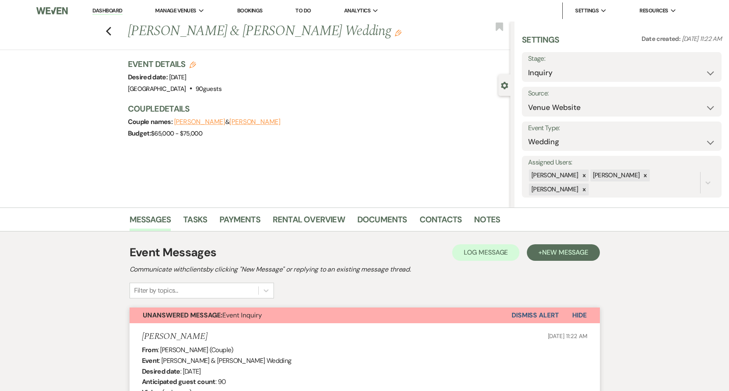  What do you see at coordinates (240, 222) in the screenshot?
I see `a: Payments` at bounding box center [240, 222].